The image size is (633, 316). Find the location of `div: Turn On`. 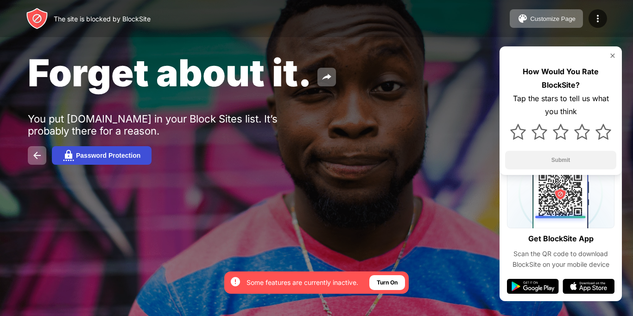

div: Turn On is located at coordinates (387, 282).